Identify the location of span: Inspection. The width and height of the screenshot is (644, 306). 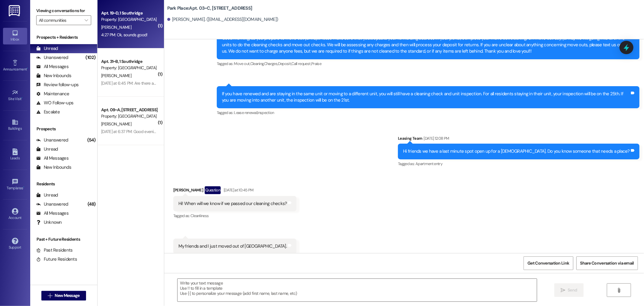
(266, 113).